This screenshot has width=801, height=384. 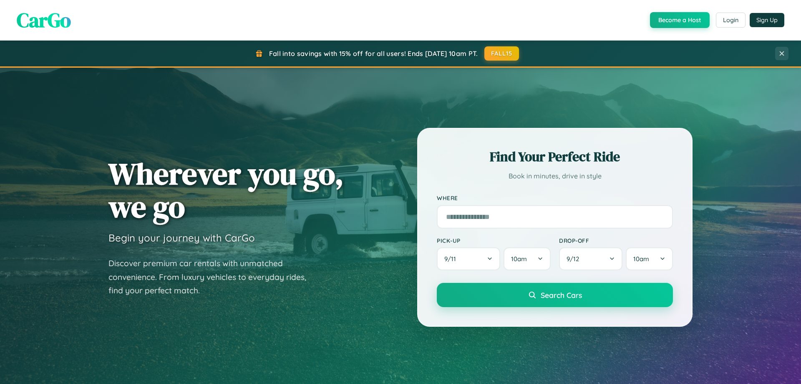 I want to click on button: Login, so click(x=731, y=20).